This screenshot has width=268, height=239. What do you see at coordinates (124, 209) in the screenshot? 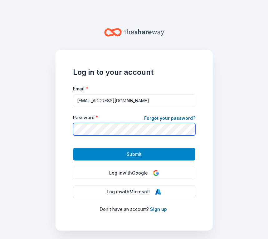
I see `span: Don ' t have an account?` at bounding box center [124, 209].